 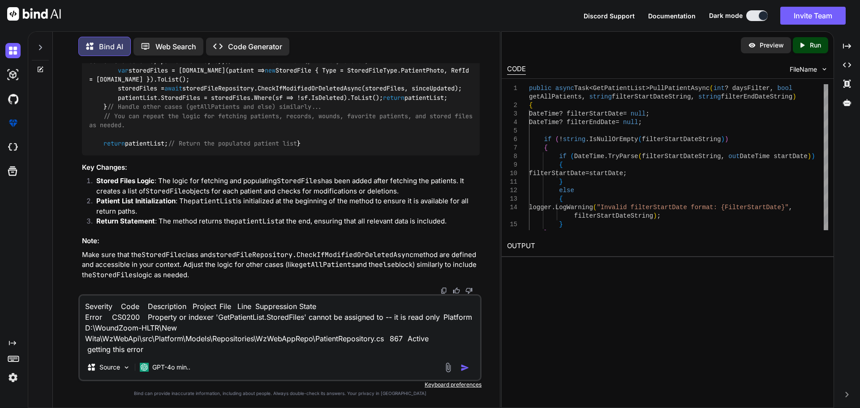 I want to click on div: 5, so click(x=512, y=131).